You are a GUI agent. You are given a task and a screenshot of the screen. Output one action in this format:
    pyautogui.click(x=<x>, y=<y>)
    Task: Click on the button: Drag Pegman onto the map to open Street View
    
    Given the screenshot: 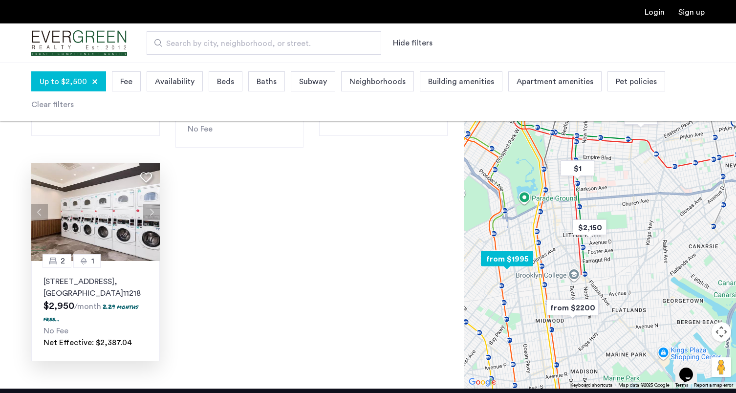 What is the action you would take?
    pyautogui.click(x=721, y=367)
    